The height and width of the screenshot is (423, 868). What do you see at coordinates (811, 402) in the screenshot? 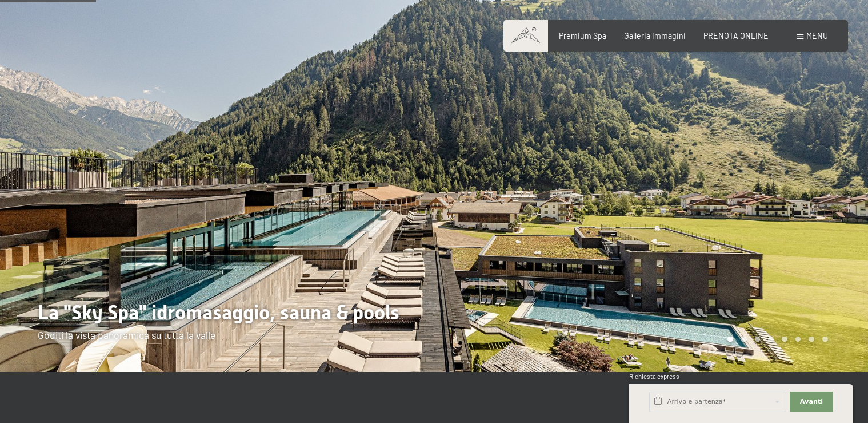
I see `span: Avanti` at bounding box center [811, 402].